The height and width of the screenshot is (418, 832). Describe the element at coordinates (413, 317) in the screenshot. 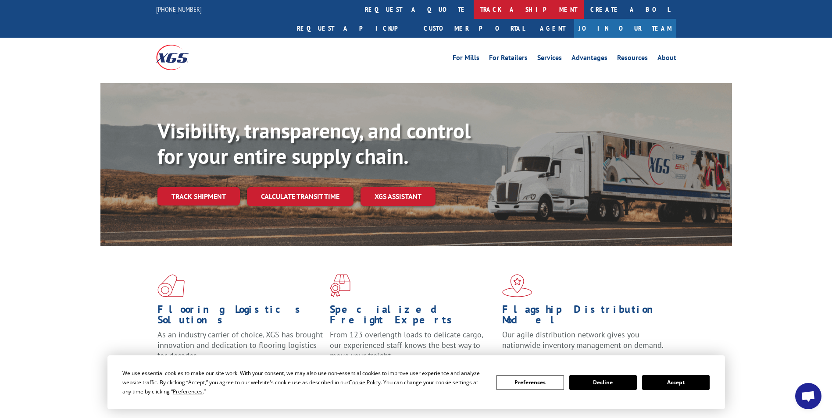

I see `h1: Specialized Freight Experts` at that location.